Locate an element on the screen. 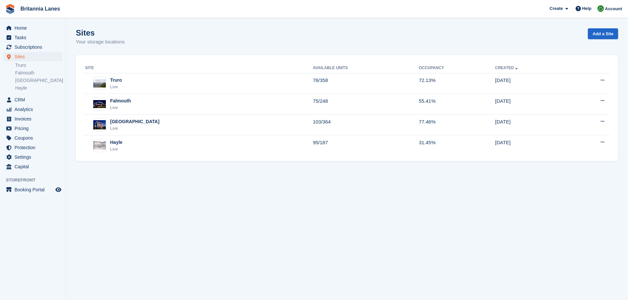 This screenshot has height=300, width=628. span: Create is located at coordinates (556, 9).